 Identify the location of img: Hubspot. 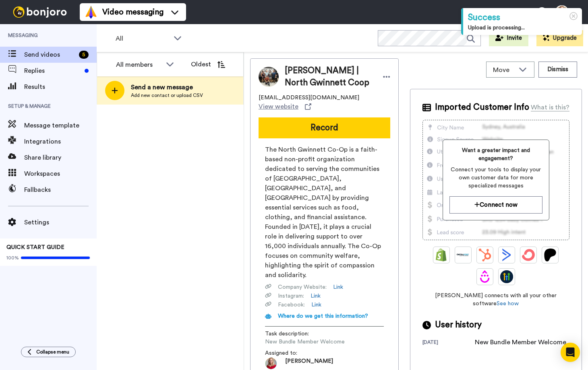
(485, 255).